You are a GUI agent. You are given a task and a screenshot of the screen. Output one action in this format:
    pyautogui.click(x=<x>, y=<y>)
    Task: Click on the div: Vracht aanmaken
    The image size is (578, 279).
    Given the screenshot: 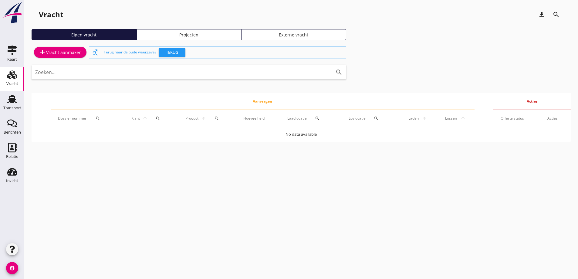 What is the action you would take?
    pyautogui.click(x=60, y=52)
    